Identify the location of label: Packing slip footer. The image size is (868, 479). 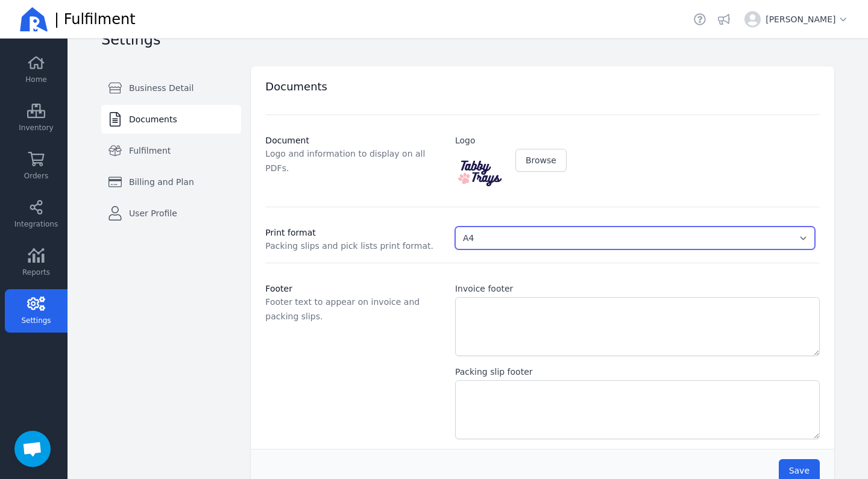
(493, 372).